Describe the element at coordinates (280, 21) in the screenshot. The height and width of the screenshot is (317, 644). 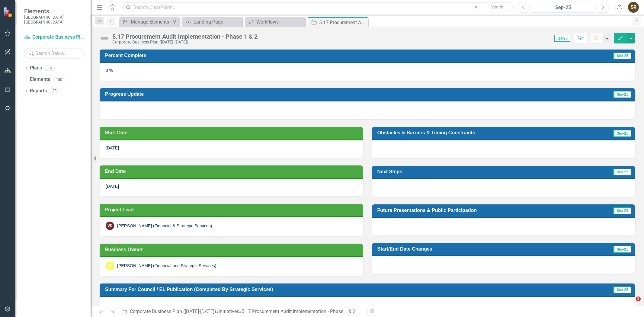
I see `div: Workflows` at that location.